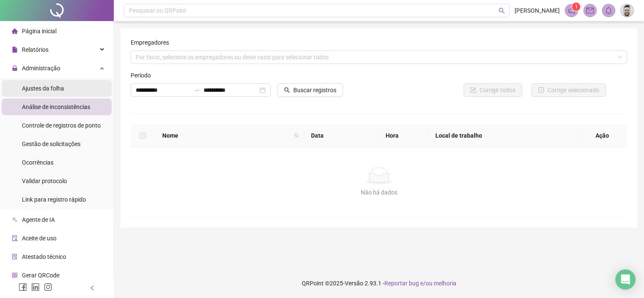 This screenshot has height=298, width=644. I want to click on th: Data, so click(341, 135).